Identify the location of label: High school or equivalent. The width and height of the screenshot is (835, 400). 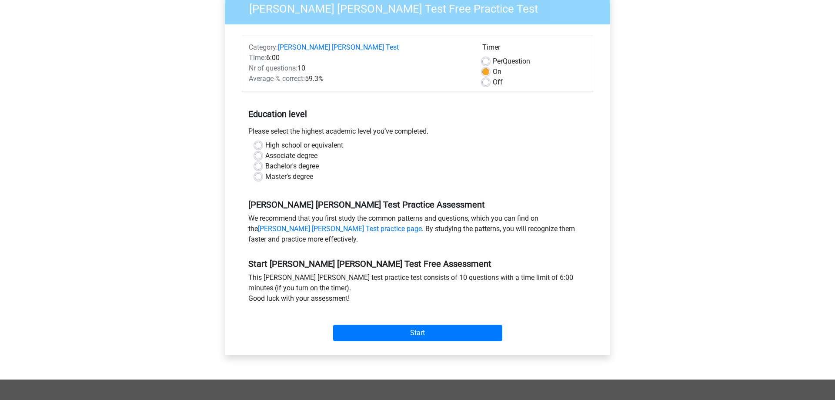
(304, 145).